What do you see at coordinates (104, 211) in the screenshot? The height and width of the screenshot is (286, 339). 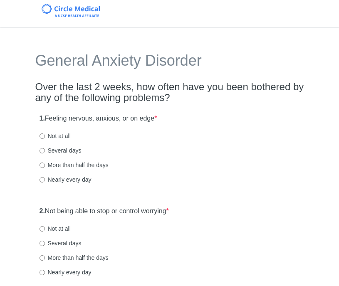 I see `label: Not being able to stop or control worrying` at bounding box center [104, 211].